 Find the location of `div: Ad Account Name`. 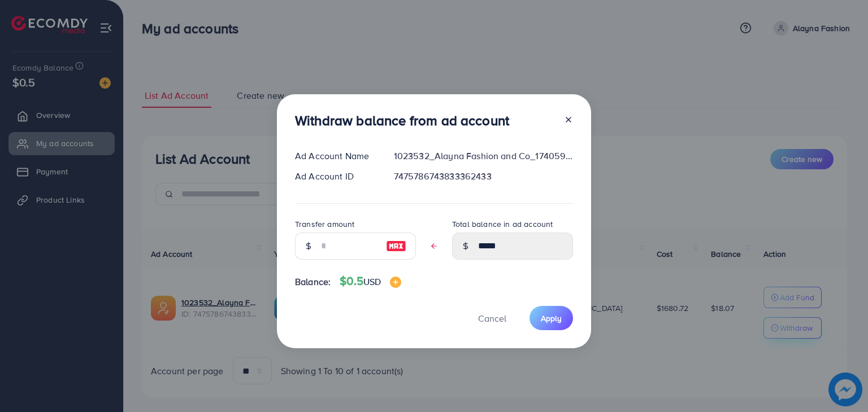

div: Ad Account Name is located at coordinates (335, 156).